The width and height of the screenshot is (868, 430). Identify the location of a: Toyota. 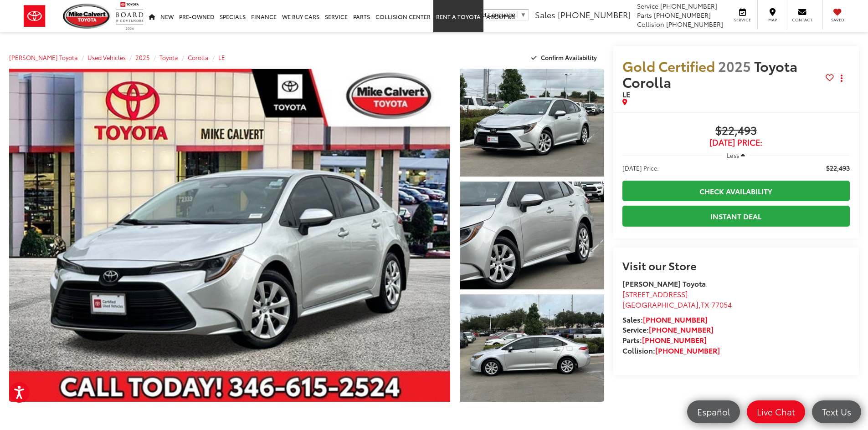
(169, 57).